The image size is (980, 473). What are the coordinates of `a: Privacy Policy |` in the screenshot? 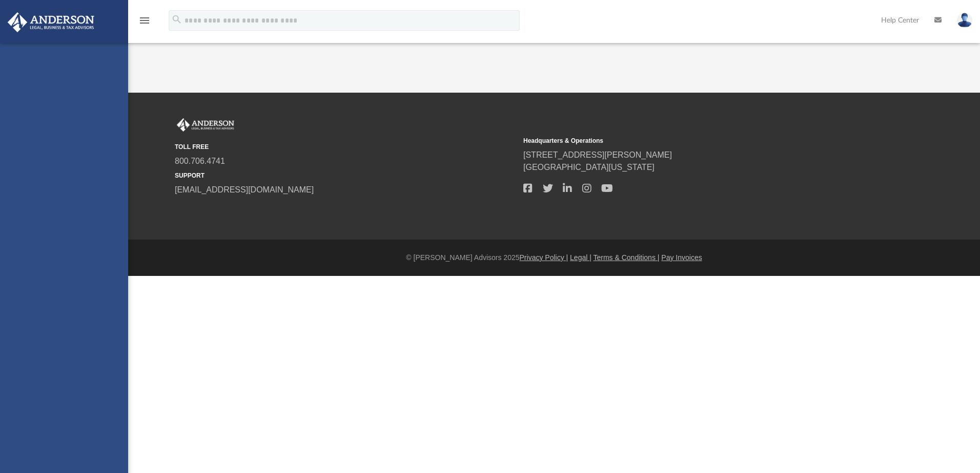 It's located at (544, 258).